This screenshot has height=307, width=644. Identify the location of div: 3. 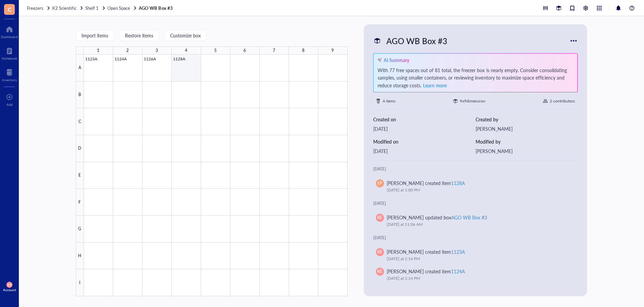
(157, 50).